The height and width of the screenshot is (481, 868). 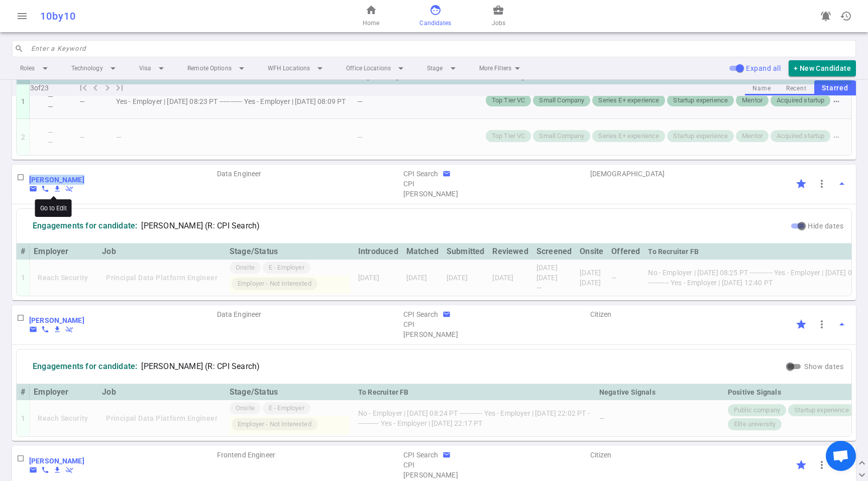 What do you see at coordinates (846, 16) in the screenshot?
I see `span: history` at bounding box center [846, 16].